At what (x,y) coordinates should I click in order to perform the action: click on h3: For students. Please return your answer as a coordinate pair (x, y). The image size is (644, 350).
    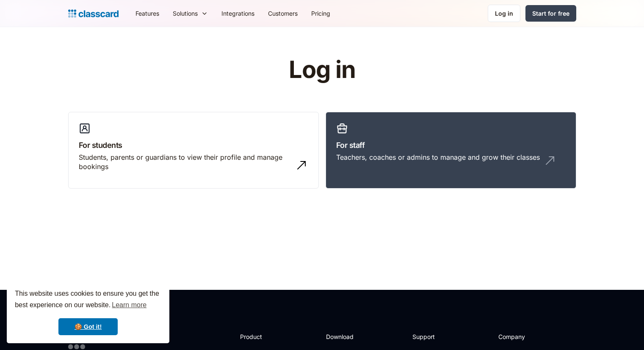
    Looking at the image, I should click on (194, 145).